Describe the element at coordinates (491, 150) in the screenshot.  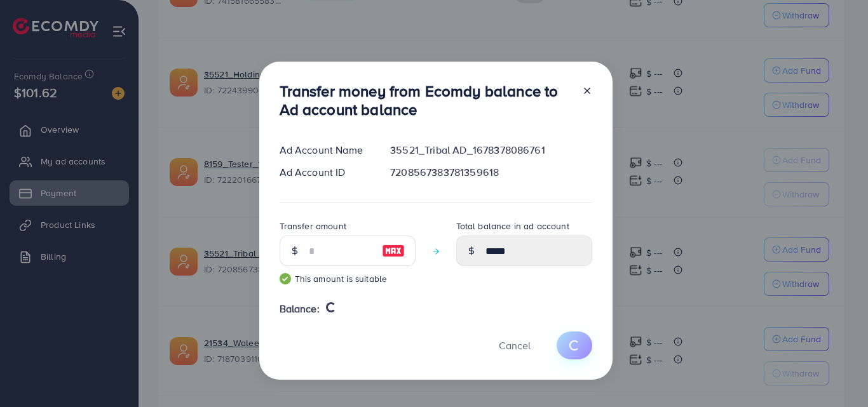
I see `div: 35521_Tribal AD_1678378086761` at that location.